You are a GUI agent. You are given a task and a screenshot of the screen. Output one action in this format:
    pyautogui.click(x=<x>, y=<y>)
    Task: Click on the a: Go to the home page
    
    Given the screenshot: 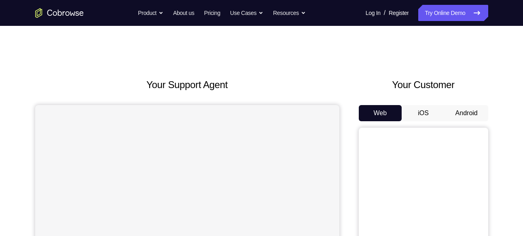 What is the action you would take?
    pyautogui.click(x=59, y=13)
    